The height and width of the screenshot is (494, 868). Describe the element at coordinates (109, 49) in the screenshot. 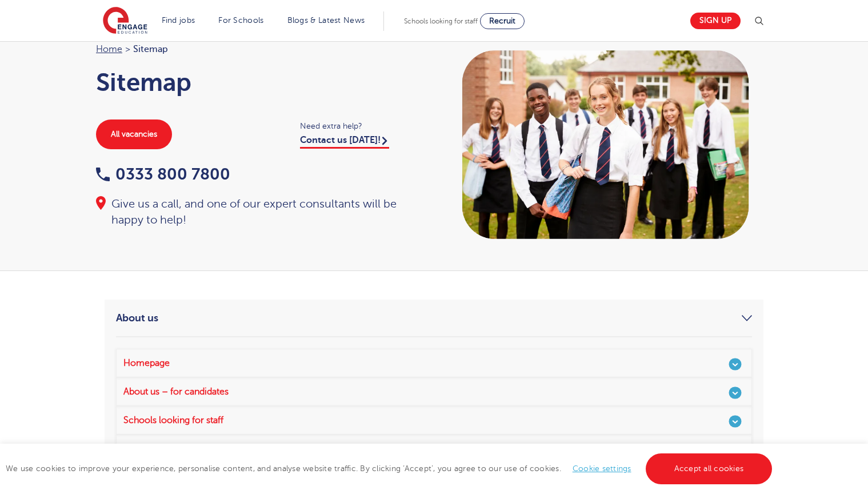

I see `a: Home` at that location.